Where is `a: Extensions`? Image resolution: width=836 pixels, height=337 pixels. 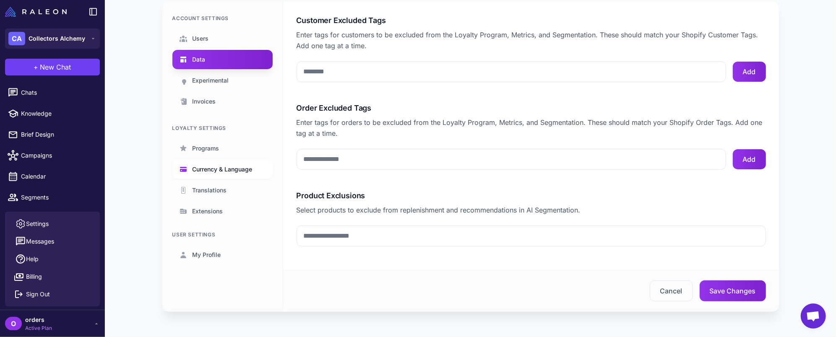 a: Extensions is located at coordinates (222, 211).